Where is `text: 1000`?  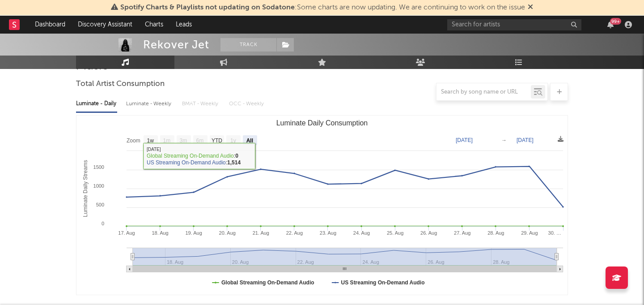 text: 1000 is located at coordinates (99, 186).